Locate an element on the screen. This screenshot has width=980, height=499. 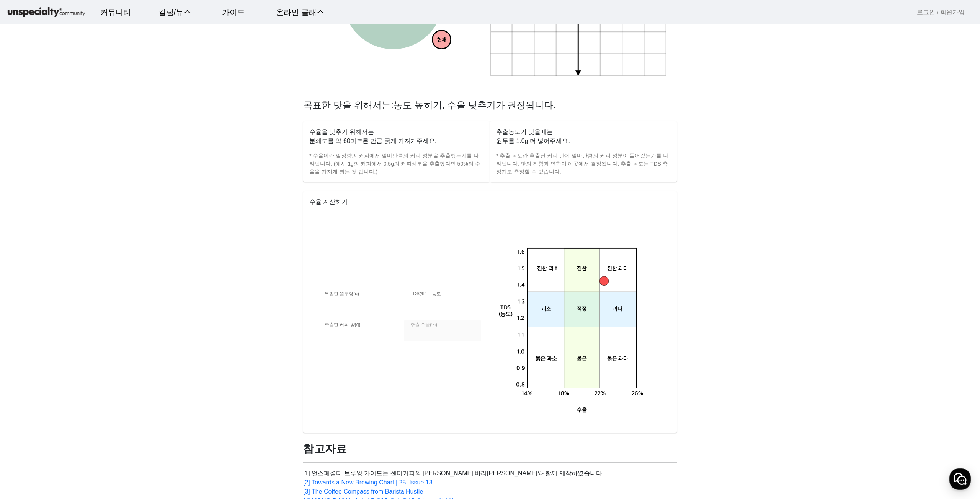
tspan: 1.1 is located at coordinates (521, 335).